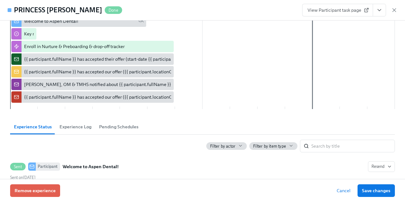 Image resolution: width=405 pixels, height=202 pixels. I want to click on button: Cancel, so click(343, 191).